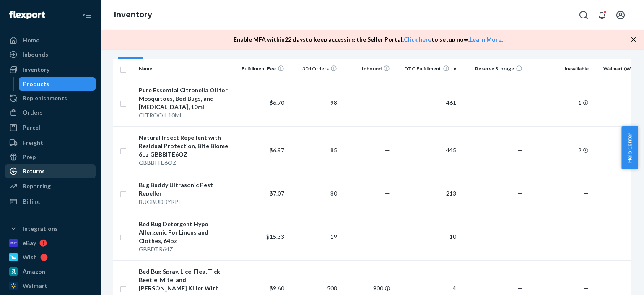  Describe the element at coordinates (367, 69) in the screenshot. I see `th: Inbound` at that location.